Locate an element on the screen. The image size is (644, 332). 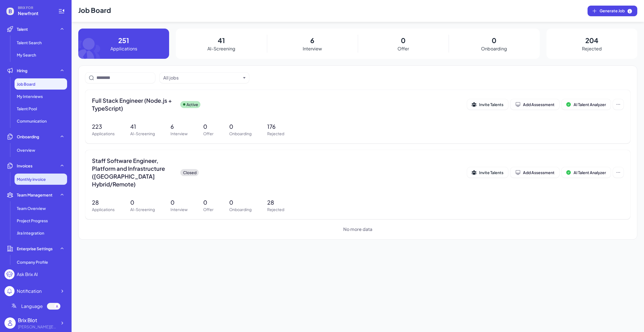
span: My Interviews is located at coordinates (30, 96).